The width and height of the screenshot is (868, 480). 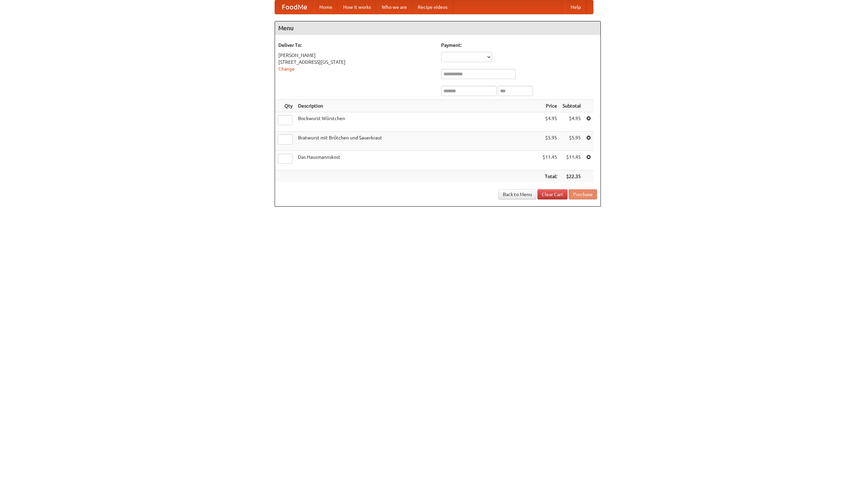 What do you see at coordinates (576, 7) in the screenshot?
I see `a: Help` at bounding box center [576, 7].